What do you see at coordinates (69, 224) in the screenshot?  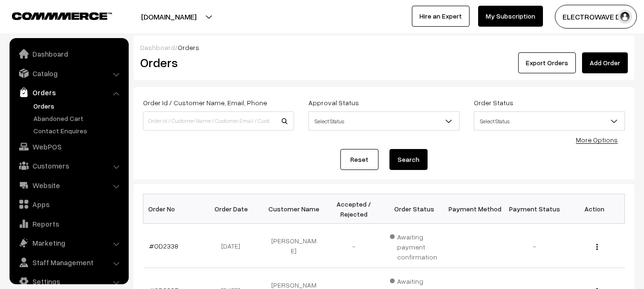 I see `a: Reports` at bounding box center [69, 224].